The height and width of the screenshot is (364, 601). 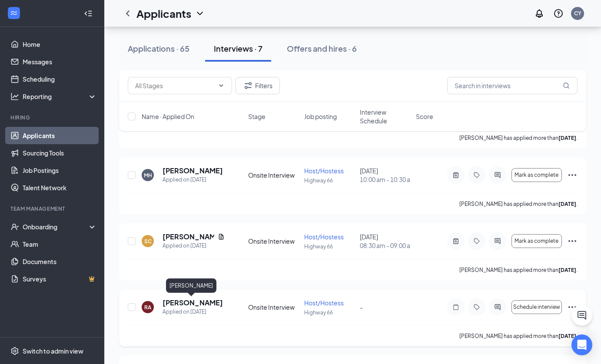 I want to click on a: Talent Network, so click(x=59, y=188).